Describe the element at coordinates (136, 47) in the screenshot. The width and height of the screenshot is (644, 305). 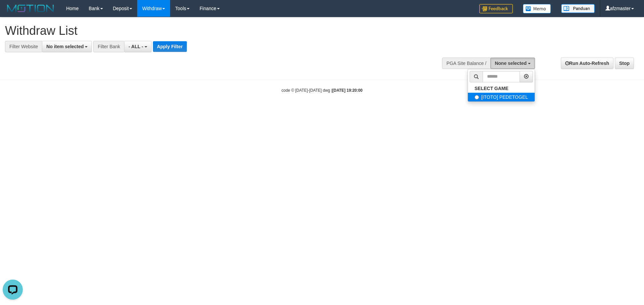
I see `span: - ALL -` at that location.